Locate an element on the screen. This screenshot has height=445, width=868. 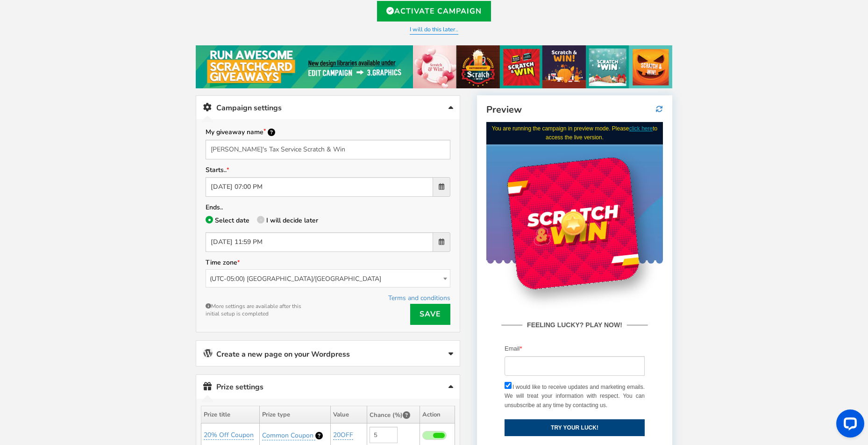
a: Common Coupon is located at coordinates (289, 436).